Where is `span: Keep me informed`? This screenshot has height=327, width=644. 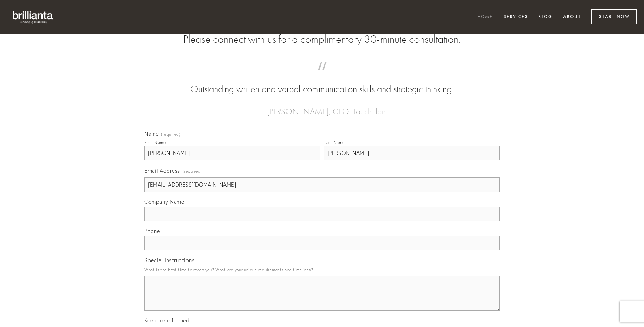
span: Keep me informed is located at coordinates (167, 320).